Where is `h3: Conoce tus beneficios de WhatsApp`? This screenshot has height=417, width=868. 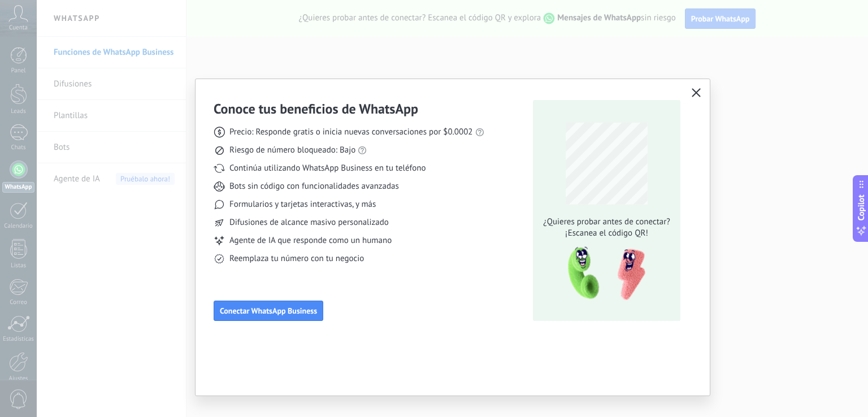 h3: Conoce tus beneficios de WhatsApp is located at coordinates (316, 109).